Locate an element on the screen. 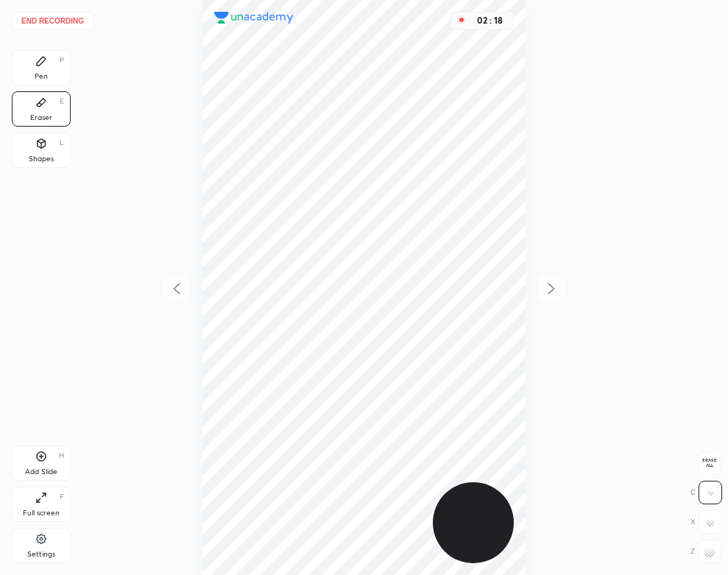  span: Erase all is located at coordinates (710, 463).